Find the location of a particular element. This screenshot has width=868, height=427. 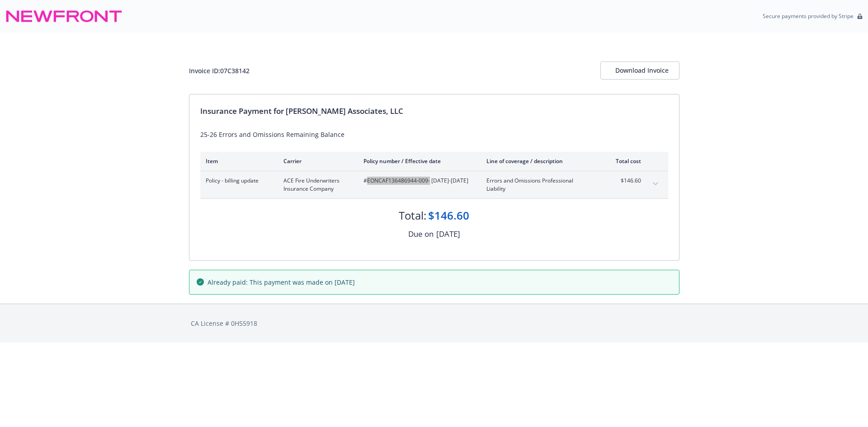

button: expand content is located at coordinates (655, 184).